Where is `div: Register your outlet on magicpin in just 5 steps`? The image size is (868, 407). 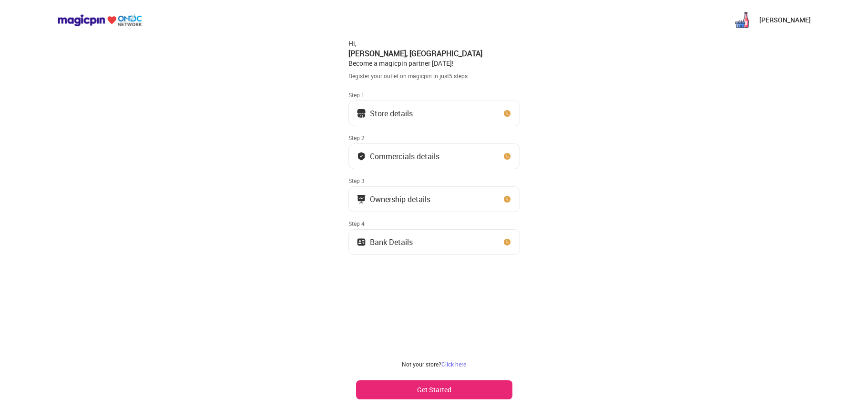 div: Register your outlet on magicpin in just 5 steps is located at coordinates (434, 76).